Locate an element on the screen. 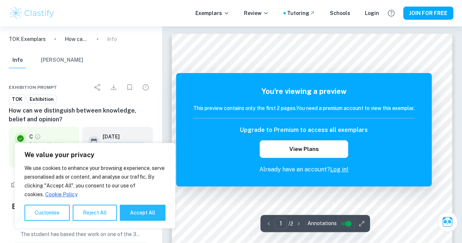  p: We value your privacy is located at coordinates (95, 155).